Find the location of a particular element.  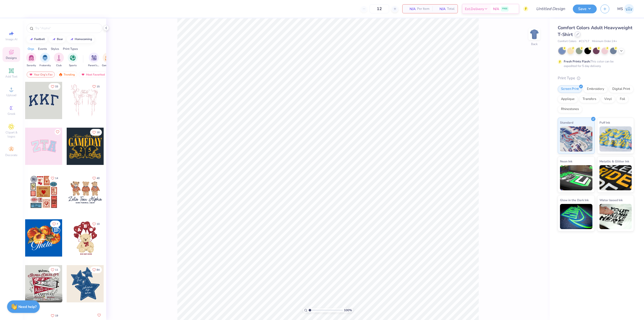

button: bear is located at coordinates (57, 39).